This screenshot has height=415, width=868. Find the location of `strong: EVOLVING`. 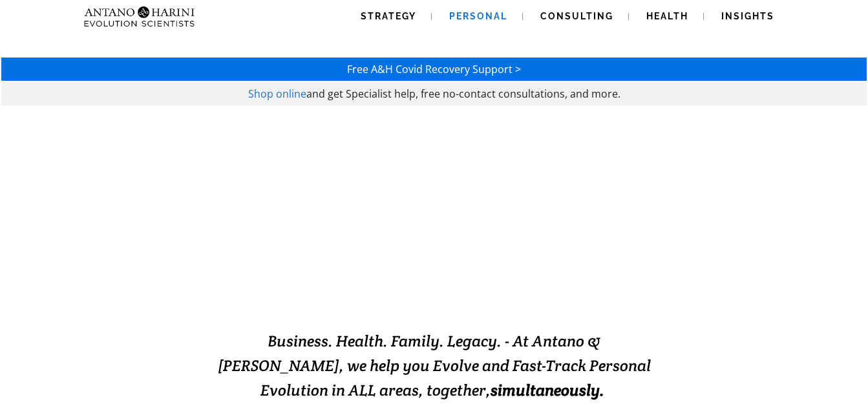

strong: EVOLVING is located at coordinates (347, 285).